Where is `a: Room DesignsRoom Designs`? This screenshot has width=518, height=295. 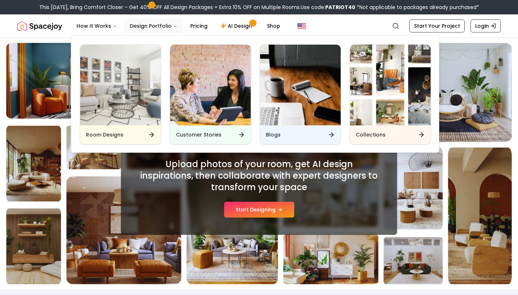
a: Room DesignsRoom Designs is located at coordinates (121, 94).